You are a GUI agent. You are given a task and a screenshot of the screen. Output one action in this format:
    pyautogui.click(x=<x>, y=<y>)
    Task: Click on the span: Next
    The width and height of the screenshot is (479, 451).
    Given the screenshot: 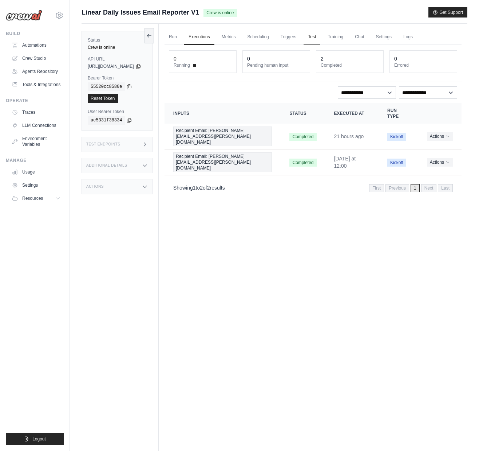 What is the action you would take?
    pyautogui.click(x=429, y=188)
    